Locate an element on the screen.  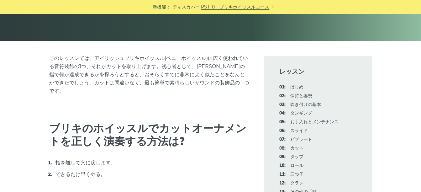
span: レッスン is located at coordinates (318, 72).